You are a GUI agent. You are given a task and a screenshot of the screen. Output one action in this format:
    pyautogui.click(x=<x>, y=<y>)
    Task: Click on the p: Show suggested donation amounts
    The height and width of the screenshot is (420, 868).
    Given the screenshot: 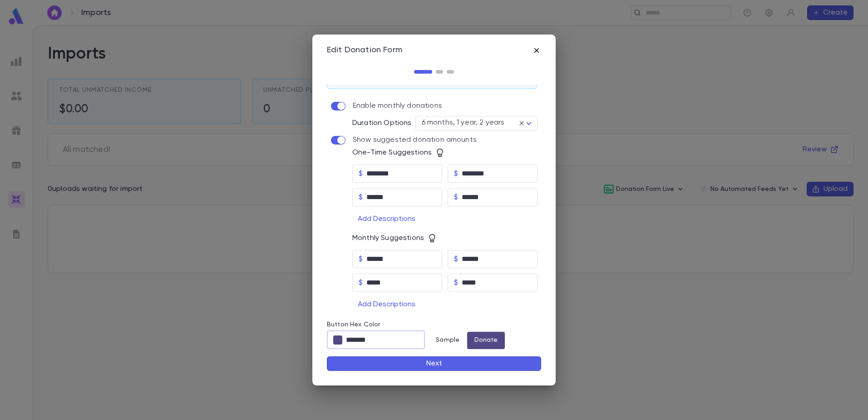 What is the action you would take?
    pyautogui.click(x=415, y=140)
    